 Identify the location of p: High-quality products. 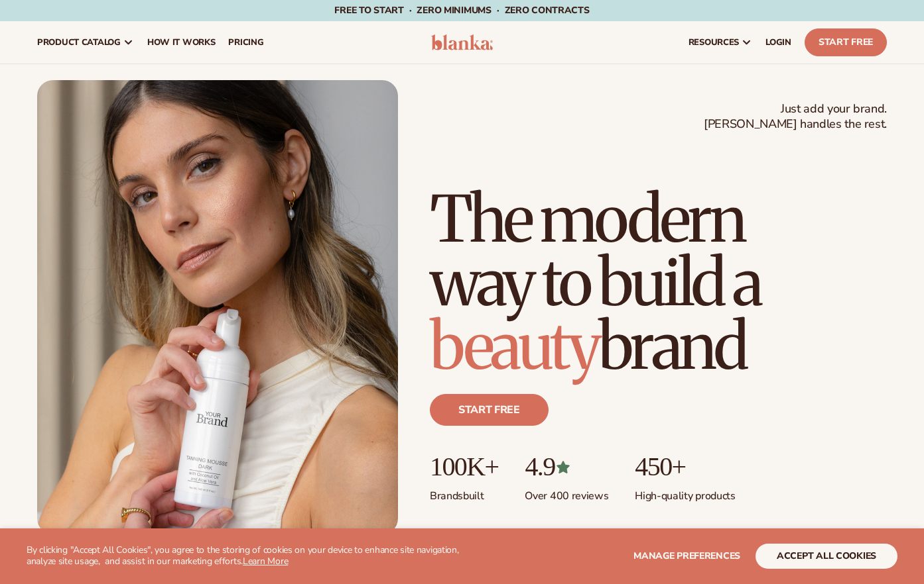
(684, 492).